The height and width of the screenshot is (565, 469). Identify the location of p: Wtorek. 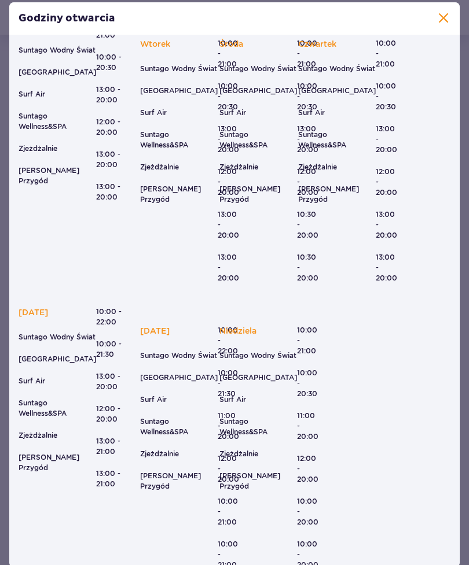
(155, 44).